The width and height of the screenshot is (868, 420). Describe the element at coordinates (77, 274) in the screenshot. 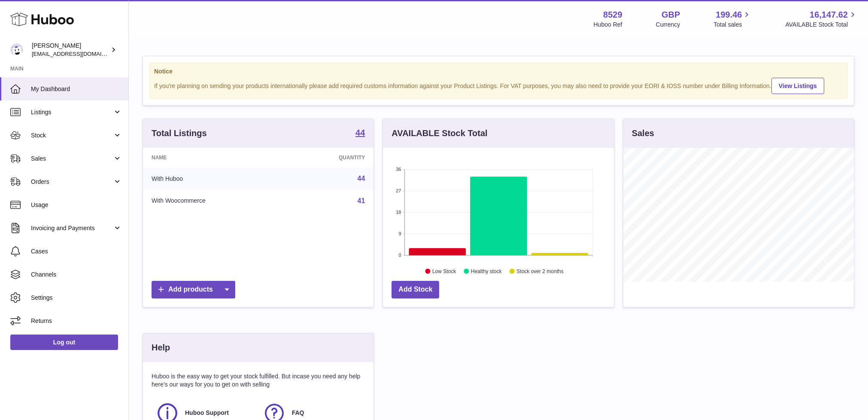

I see `span: Channels` at that location.